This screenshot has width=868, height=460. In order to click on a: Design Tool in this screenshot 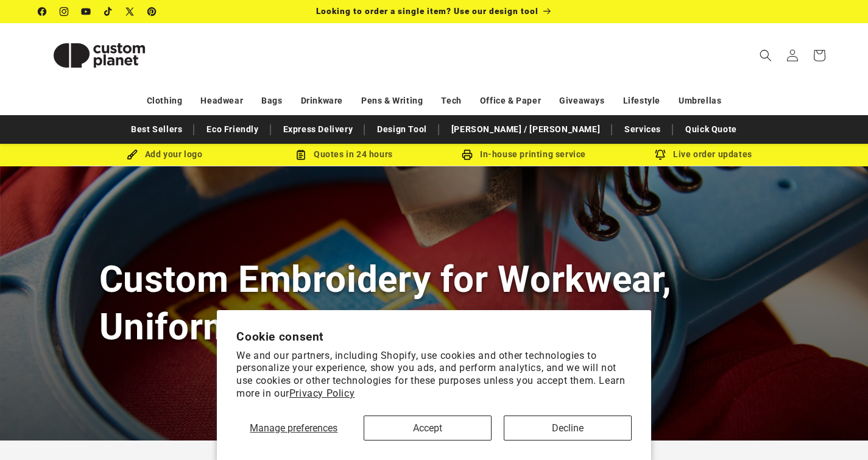, I will do `click(402, 129)`.